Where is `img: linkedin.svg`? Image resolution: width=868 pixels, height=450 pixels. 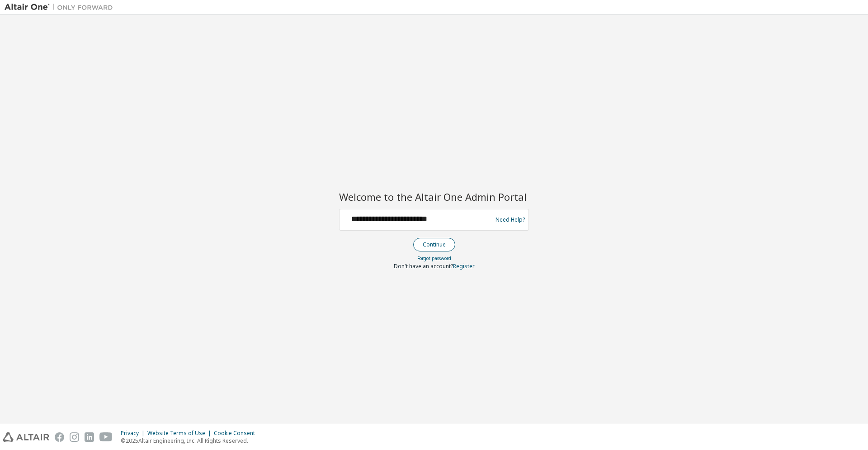 img: linkedin.svg is located at coordinates (89, 437).